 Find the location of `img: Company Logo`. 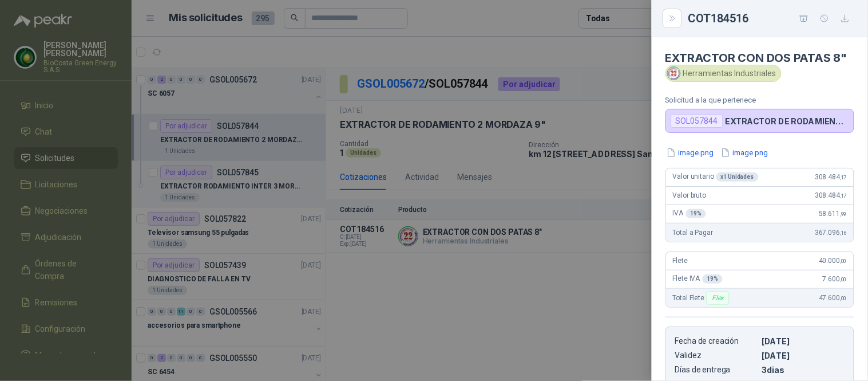

img: Company Logo is located at coordinates (674, 74).